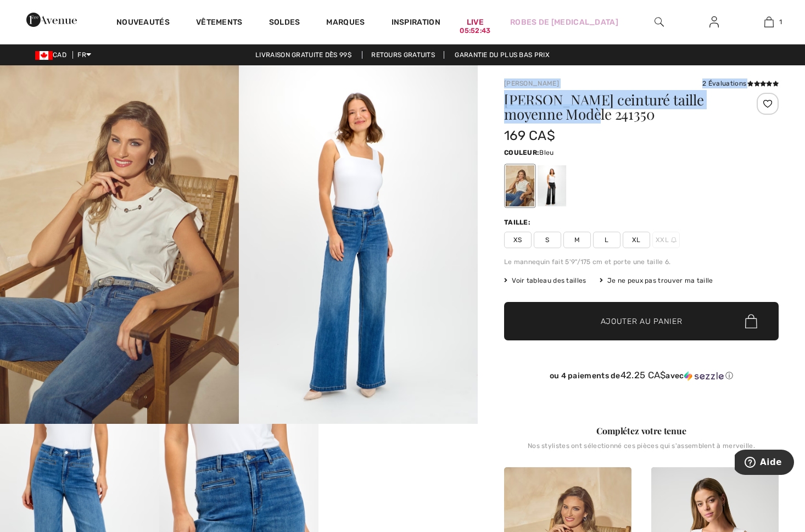 Image resolution: width=805 pixels, height=532 pixels. What do you see at coordinates (545, 280) in the screenshot?
I see `span: Voir tableau des tailles` at bounding box center [545, 280].